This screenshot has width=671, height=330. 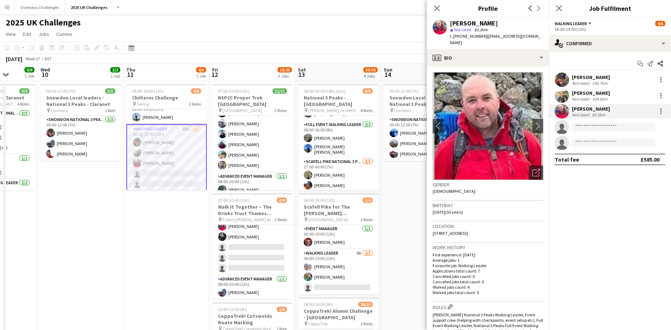 I want to click on span: 13, so click(x=301, y=74).